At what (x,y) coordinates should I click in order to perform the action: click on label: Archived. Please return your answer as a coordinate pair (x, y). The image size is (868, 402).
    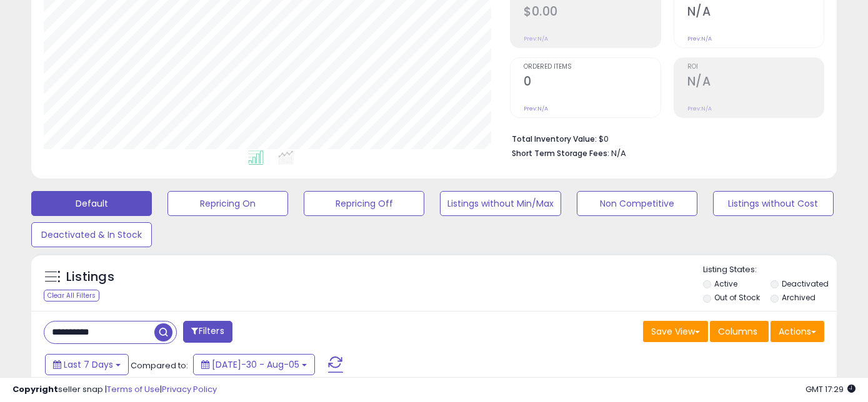
    Looking at the image, I should click on (799, 297).